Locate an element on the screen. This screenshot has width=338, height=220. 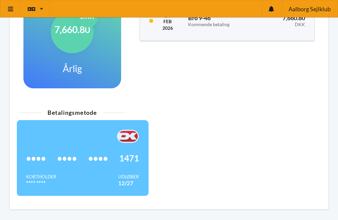
div: DKK is located at coordinates (283, 25).